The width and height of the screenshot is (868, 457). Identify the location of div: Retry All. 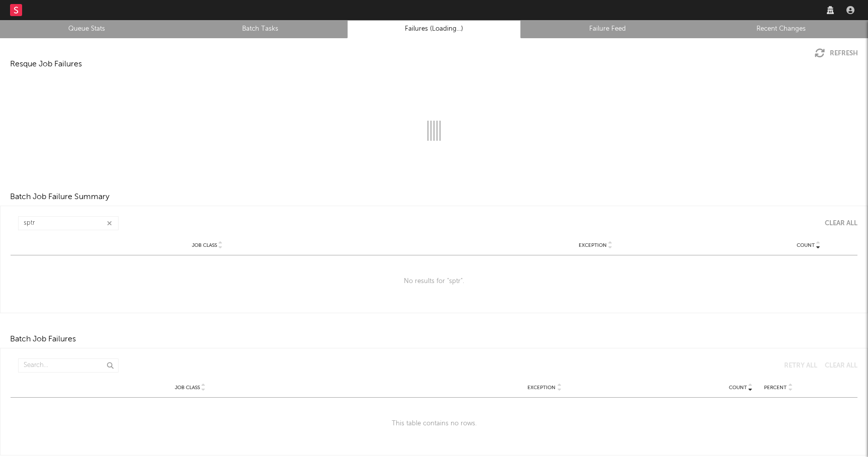
(800, 366).